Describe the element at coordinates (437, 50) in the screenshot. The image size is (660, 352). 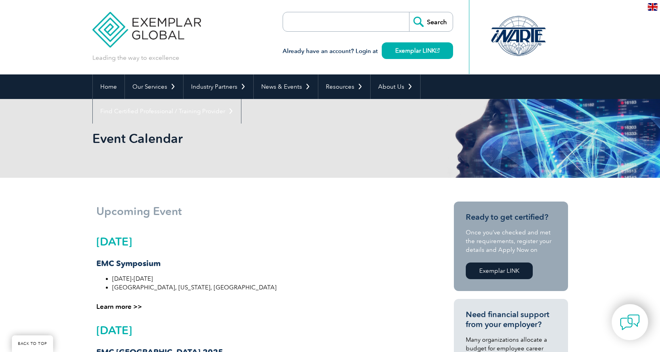
I see `img: open_square.png` at that location.